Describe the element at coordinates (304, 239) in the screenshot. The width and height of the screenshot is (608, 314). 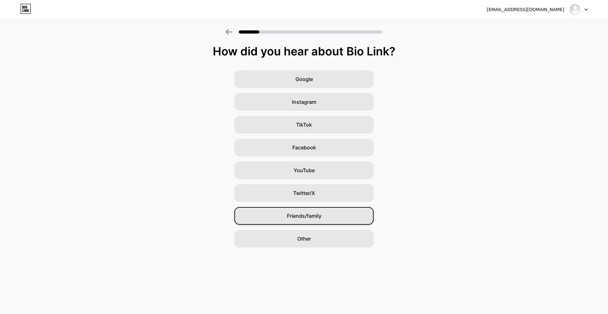
I see `span: Other` at that location.